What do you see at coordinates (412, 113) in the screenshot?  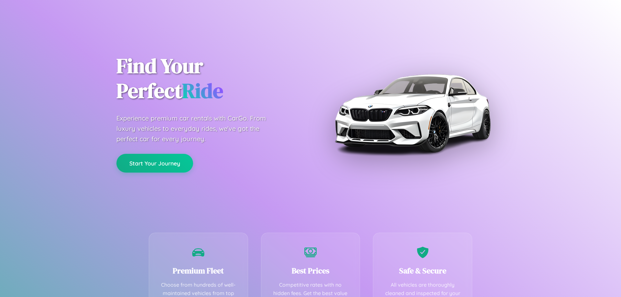 I see `img: Premium BMW car rental vehicle` at bounding box center [412, 113].